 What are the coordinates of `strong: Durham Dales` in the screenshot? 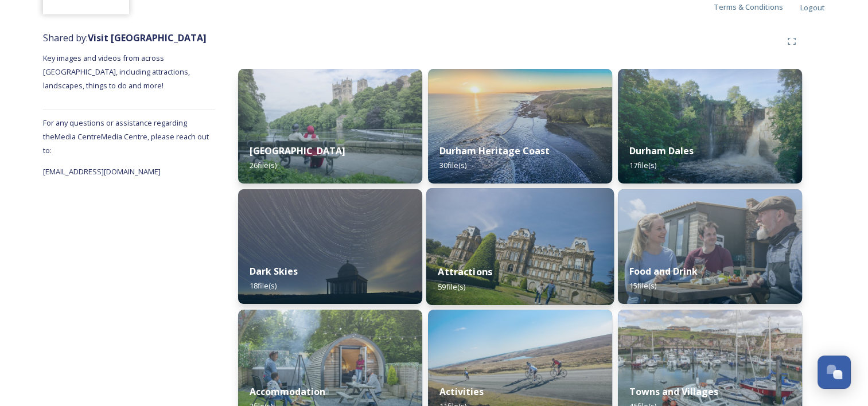 It's located at (661, 151).